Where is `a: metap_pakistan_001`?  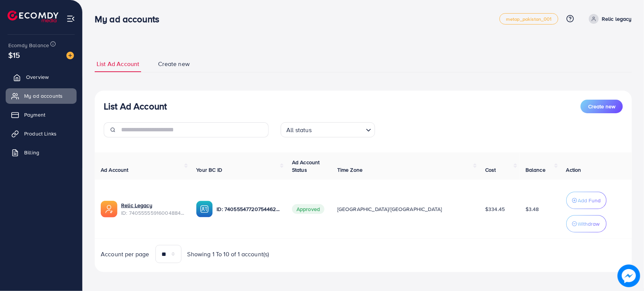 a: metap_pakistan_001 is located at coordinates (529, 19).